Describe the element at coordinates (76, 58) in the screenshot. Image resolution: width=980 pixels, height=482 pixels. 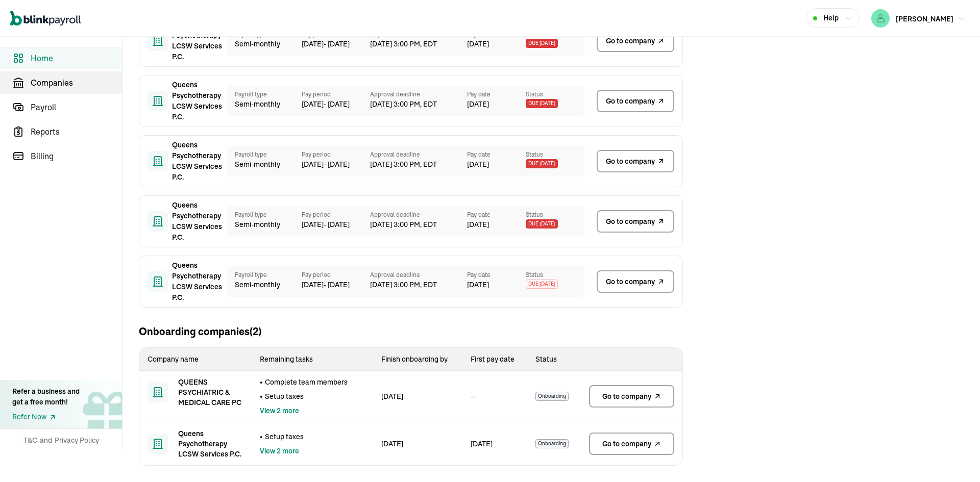
I see `span: Home` at that location.